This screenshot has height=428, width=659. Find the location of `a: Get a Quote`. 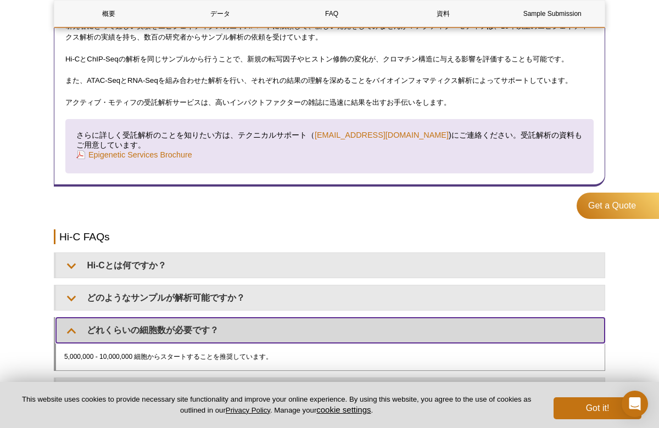

a: Get a Quote is located at coordinates (618, 206).